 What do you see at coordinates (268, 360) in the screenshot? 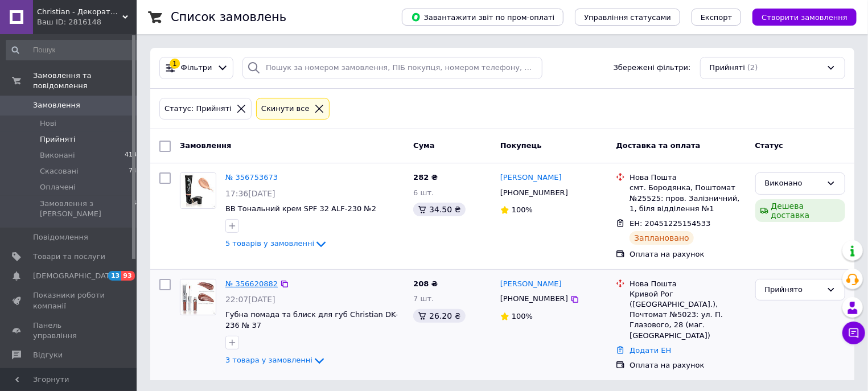
I see `span: 3 товара у замовленні` at bounding box center [268, 360].